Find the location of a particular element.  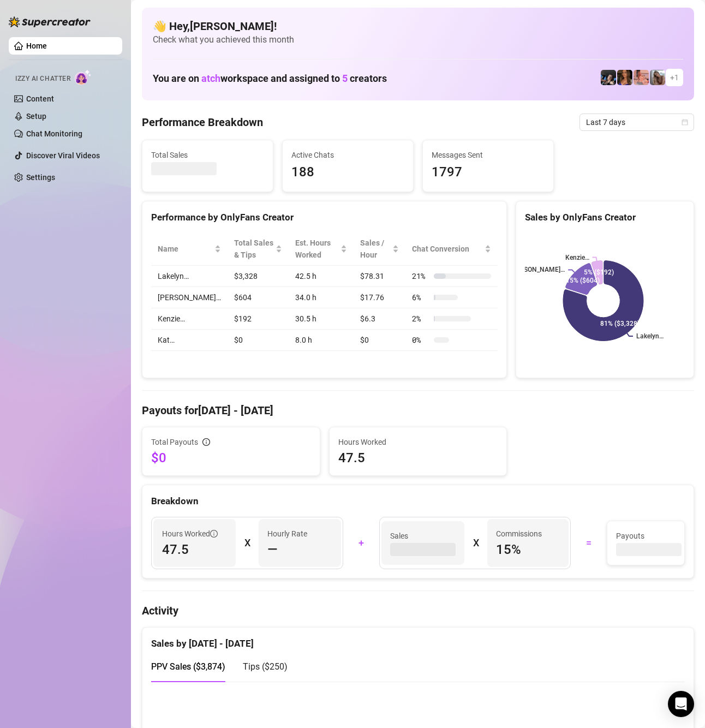

td: $3,328 is located at coordinates (258, 276).